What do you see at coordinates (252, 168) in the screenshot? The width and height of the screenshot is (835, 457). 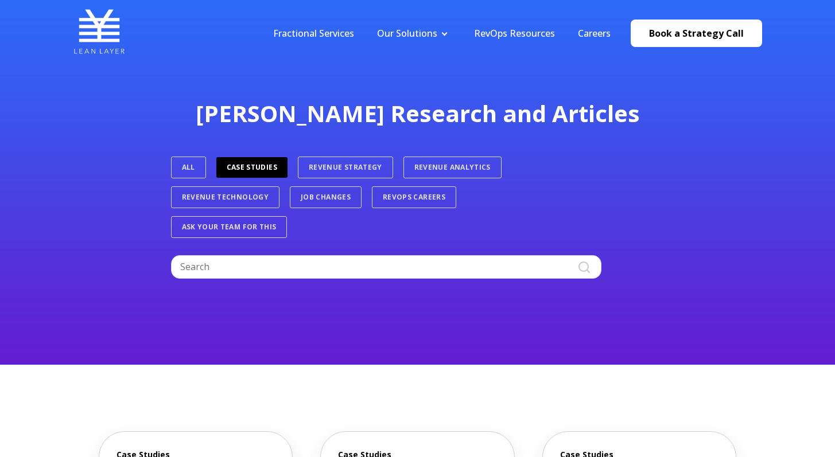 I see `a: Case Studies` at bounding box center [252, 168].